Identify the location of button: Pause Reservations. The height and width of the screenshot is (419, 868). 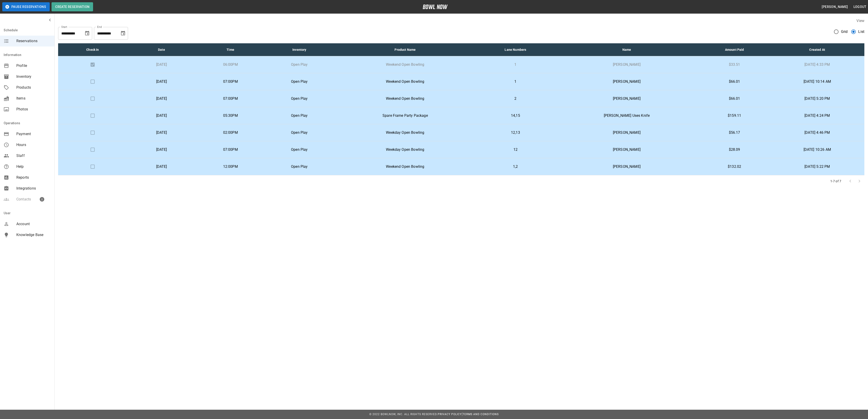
(26, 7).